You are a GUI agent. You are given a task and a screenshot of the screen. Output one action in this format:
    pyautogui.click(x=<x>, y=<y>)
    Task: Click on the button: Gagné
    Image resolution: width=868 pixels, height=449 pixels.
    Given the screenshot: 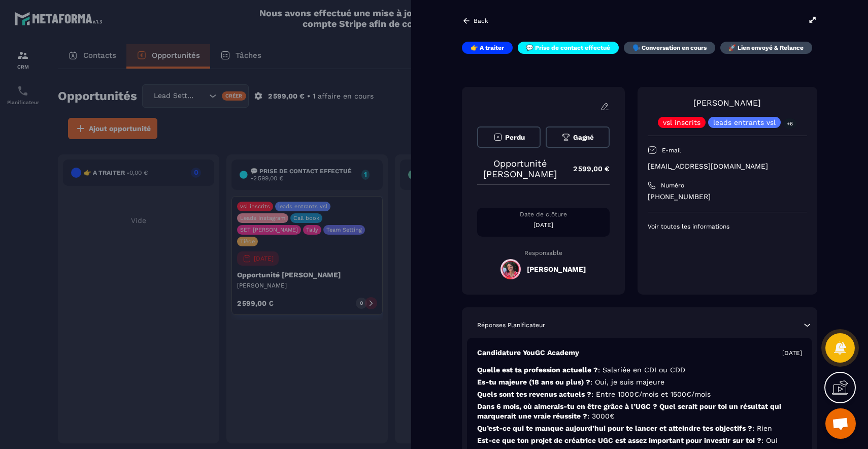 What is the action you would take?
    pyautogui.click(x=577, y=137)
    